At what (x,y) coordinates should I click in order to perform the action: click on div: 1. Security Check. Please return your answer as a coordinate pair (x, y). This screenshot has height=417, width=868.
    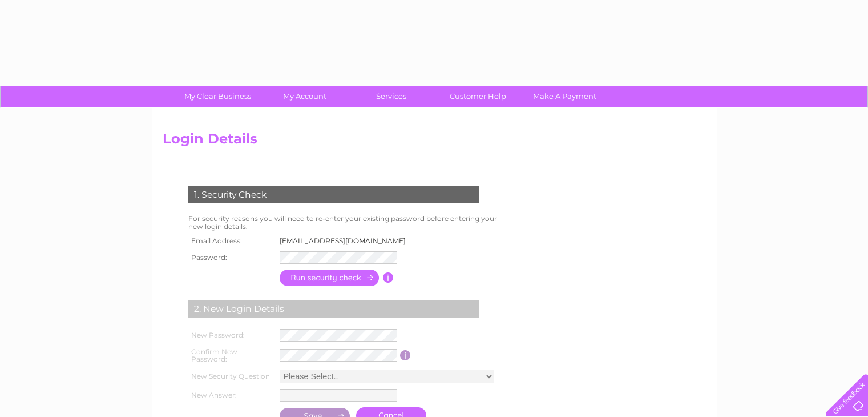
    Looking at the image, I should click on (334, 194).